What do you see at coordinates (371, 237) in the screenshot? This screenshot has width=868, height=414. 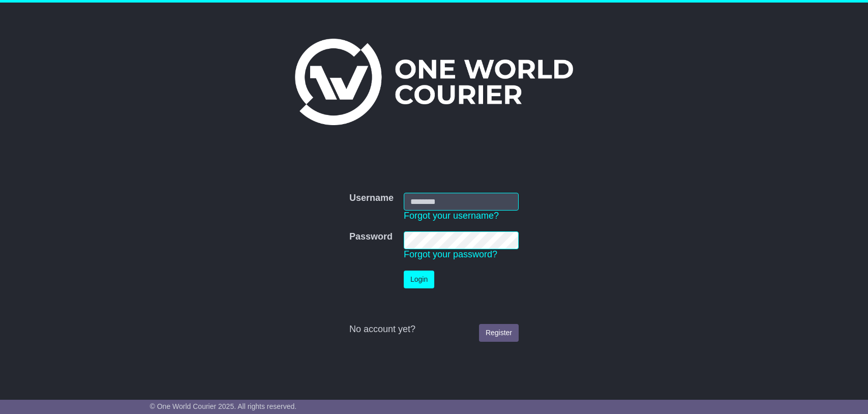 I see `label: Password` at bounding box center [371, 237].